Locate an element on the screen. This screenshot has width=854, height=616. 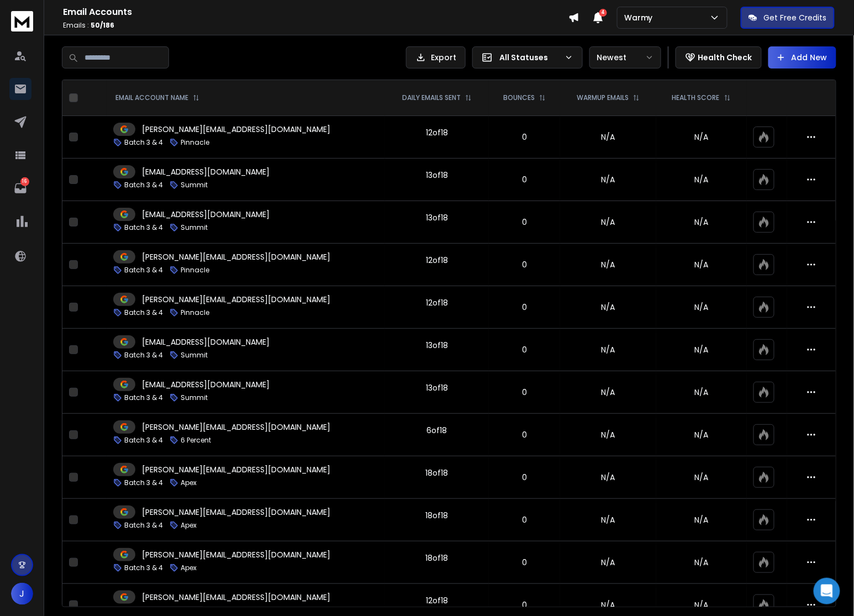
p: WARMUP EMAILS is located at coordinates (603, 98).